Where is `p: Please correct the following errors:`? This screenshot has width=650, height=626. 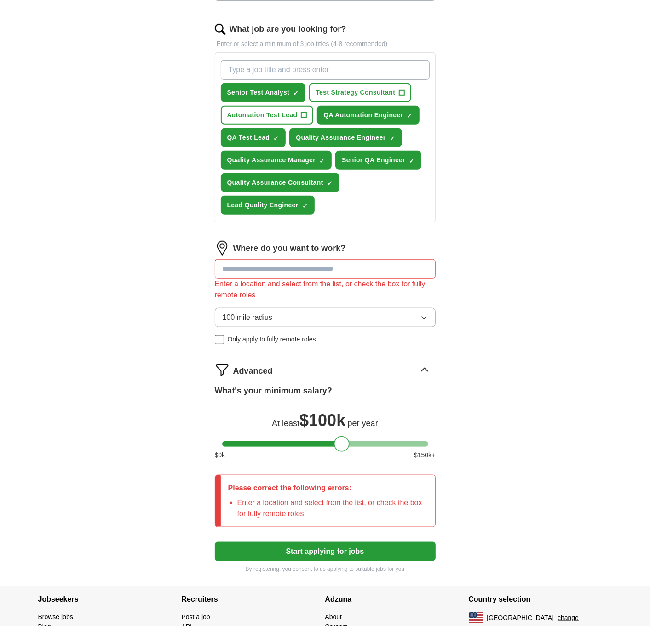
p: Please correct the following errors: is located at coordinates (328, 488).